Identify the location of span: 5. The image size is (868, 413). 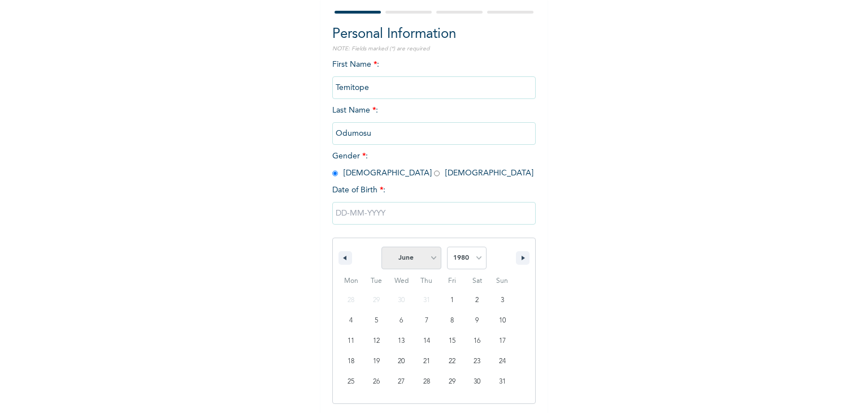
(376, 320).